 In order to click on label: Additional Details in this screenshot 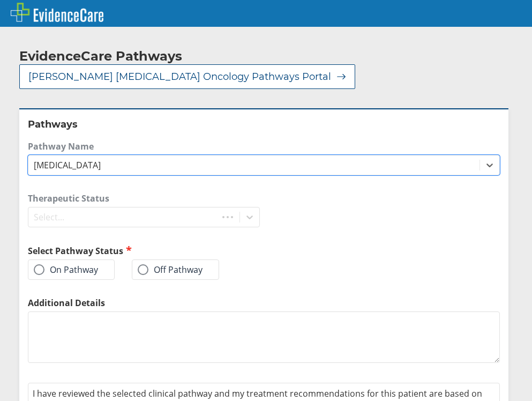, I will do `click(263, 302)`.